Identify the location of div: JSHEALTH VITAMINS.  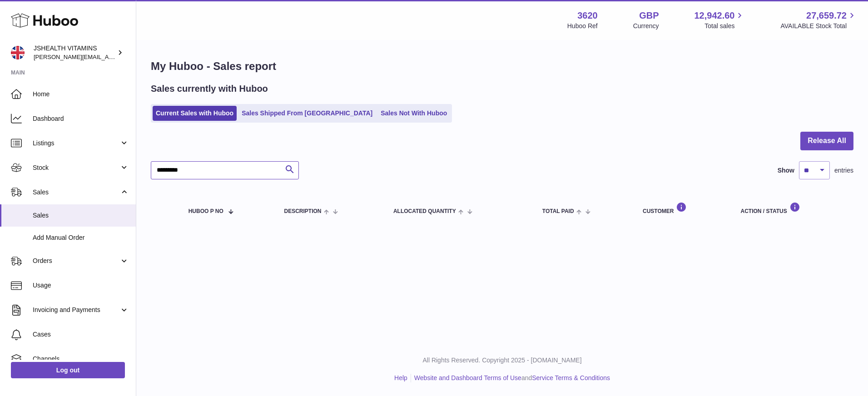
(74, 52).